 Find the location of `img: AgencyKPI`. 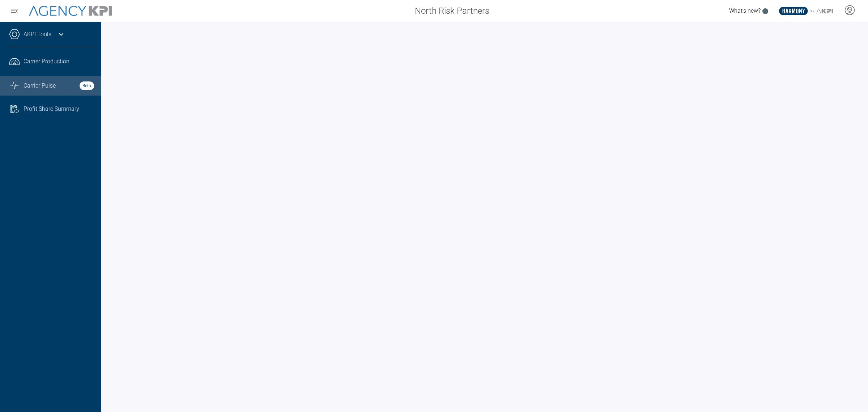

img: AgencyKPI is located at coordinates (70, 11).